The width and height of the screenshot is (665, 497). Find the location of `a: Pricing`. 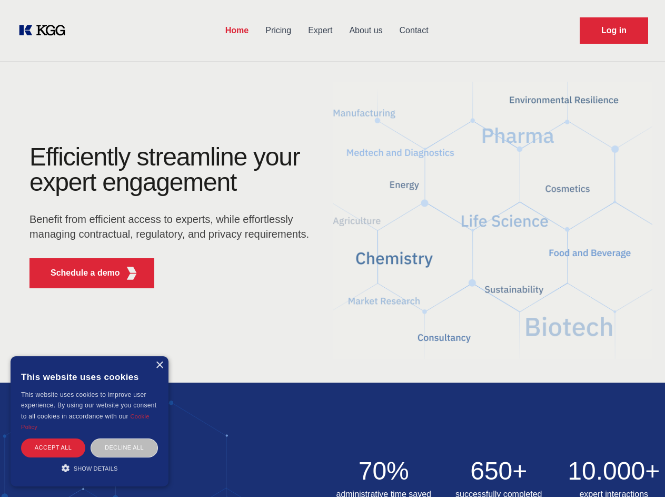

a: Pricing is located at coordinates (278, 31).